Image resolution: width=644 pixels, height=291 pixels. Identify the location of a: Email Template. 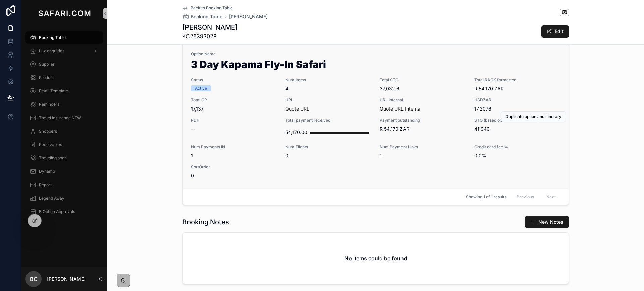
(64, 91).